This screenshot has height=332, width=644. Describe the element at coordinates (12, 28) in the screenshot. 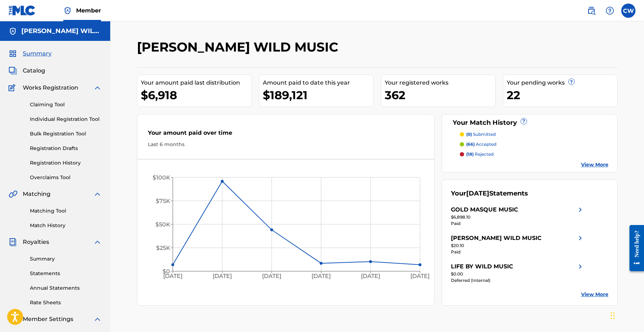

I see `div: Open Resource Center` at that location.